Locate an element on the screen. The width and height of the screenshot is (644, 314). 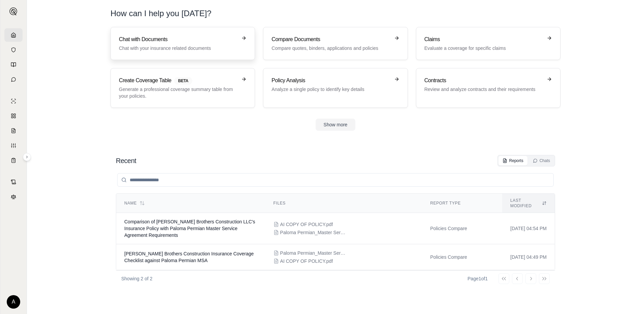
a: Custom Report is located at coordinates (13, 146).